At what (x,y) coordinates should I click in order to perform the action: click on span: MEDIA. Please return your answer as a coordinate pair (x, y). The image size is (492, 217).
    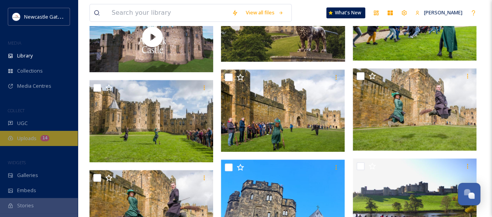
    Looking at the image, I should click on (14, 43).